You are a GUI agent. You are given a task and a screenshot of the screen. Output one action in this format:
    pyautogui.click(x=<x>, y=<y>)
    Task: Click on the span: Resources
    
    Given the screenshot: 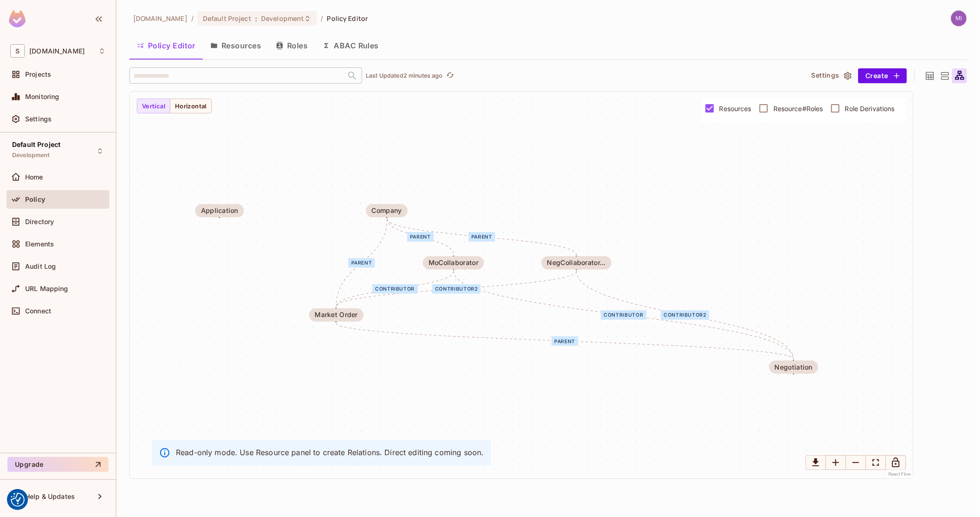 What is the action you would take?
    pyautogui.click(x=735, y=108)
    